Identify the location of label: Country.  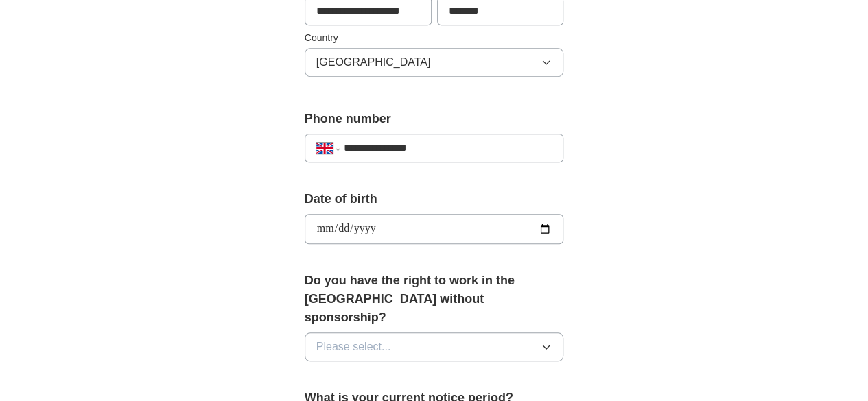
(434, 38).